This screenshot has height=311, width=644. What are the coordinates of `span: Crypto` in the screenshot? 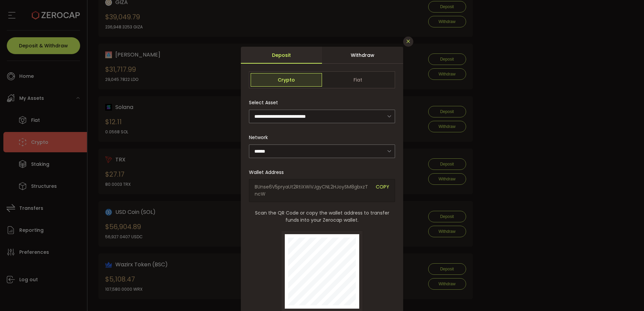 It's located at (286, 80).